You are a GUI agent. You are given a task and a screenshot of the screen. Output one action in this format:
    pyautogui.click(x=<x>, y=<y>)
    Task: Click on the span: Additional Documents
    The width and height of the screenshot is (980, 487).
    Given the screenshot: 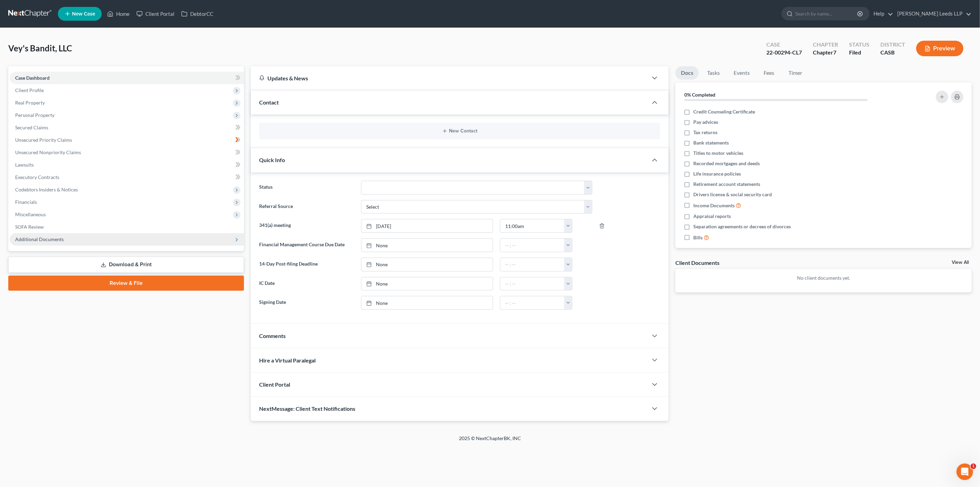 What is the action you would take?
    pyautogui.click(x=39, y=239)
    